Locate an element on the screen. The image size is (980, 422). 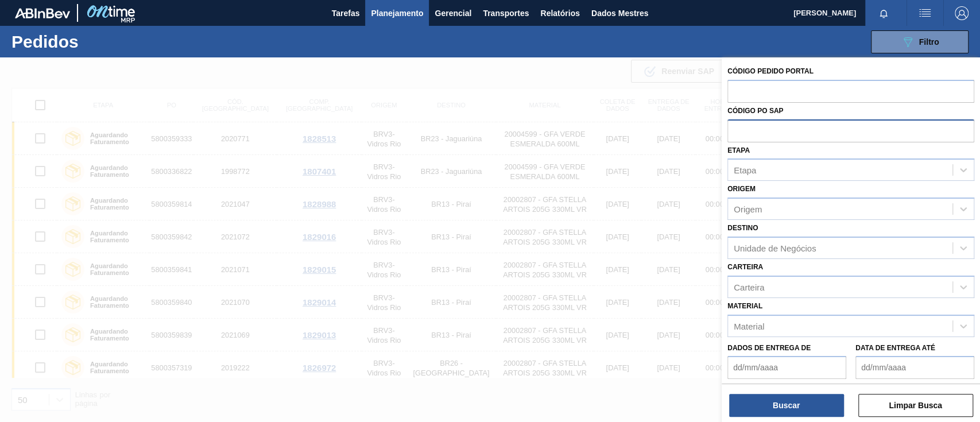
img: TNhmsLtSVTkK8tSr43FrP2fwEKptu5GPRR3wAAAABJRU5ErkJggg== is located at coordinates (42, 13).